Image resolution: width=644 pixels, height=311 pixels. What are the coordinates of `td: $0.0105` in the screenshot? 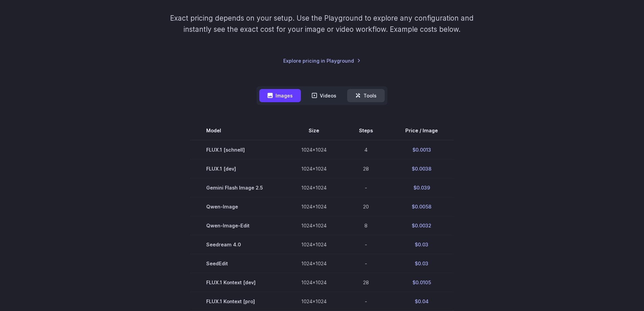 It's located at (422, 282).